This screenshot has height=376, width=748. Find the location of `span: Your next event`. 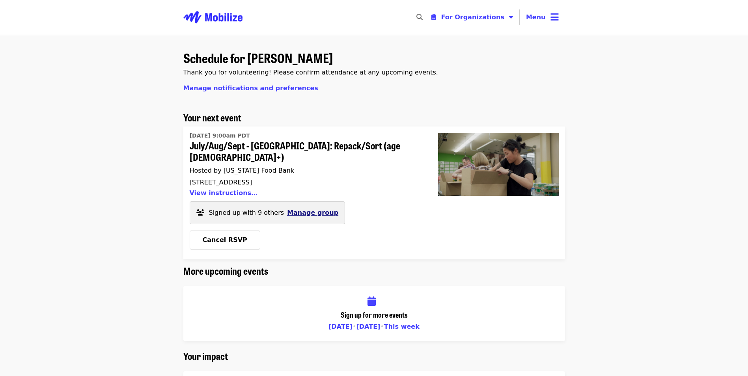

span: Your next event is located at coordinates (212, 117).